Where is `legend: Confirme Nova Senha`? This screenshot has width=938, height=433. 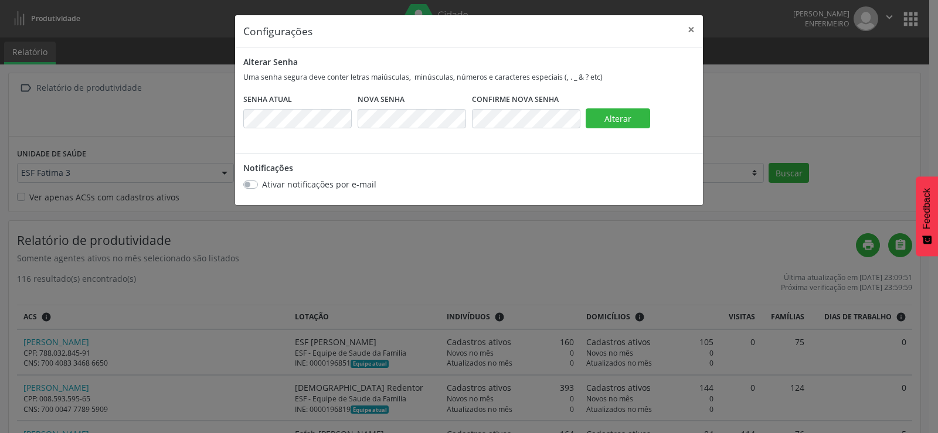
legend: Confirme Nova Senha is located at coordinates (526, 101).